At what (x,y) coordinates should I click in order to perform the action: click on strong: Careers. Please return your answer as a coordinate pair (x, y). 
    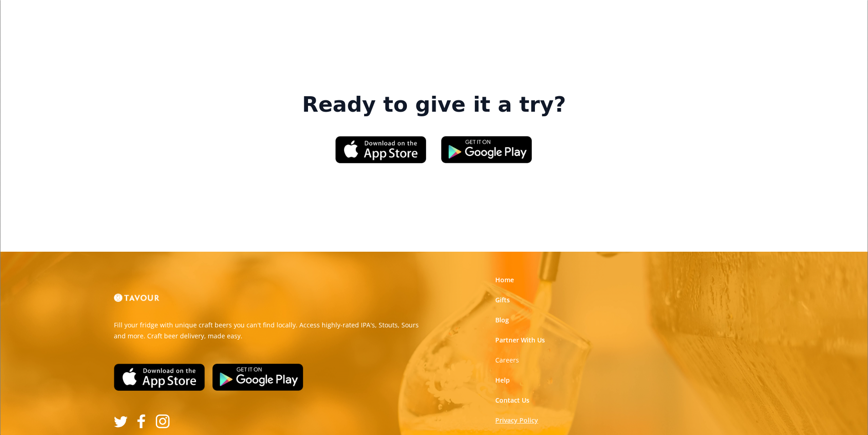
    Looking at the image, I should click on (507, 360).